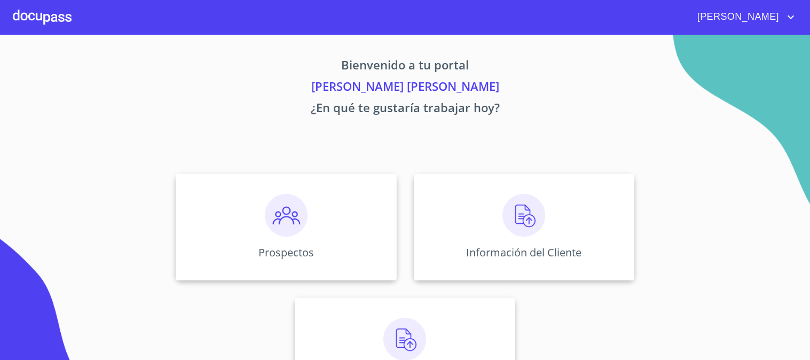  What do you see at coordinates (524, 252) in the screenshot?
I see `p: Información del Cliente` at bounding box center [524, 252].